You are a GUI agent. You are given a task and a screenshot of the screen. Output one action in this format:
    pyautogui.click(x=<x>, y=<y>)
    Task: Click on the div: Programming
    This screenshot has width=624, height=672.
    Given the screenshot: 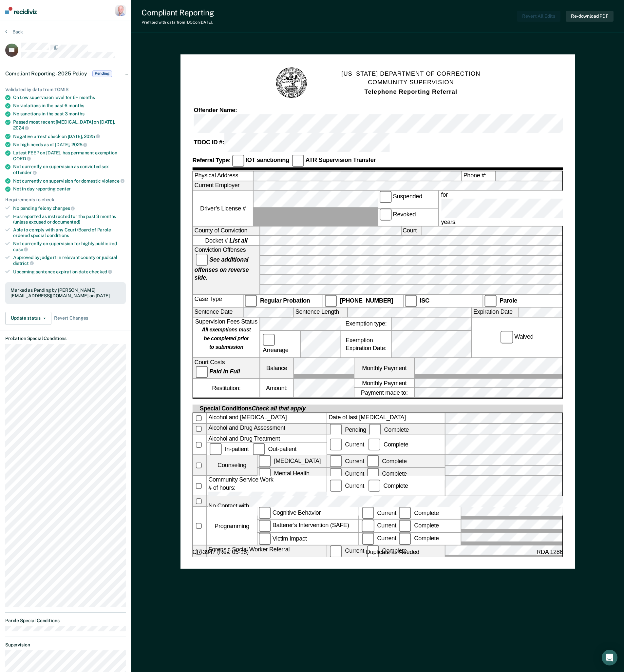 What is the action you would take?
    pyautogui.click(x=232, y=526)
    